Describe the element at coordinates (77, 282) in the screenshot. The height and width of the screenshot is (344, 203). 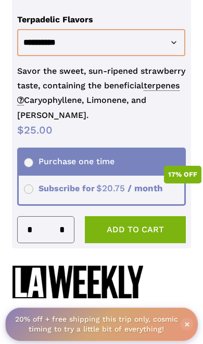
I see `img: La Weekly Logo` at that location.